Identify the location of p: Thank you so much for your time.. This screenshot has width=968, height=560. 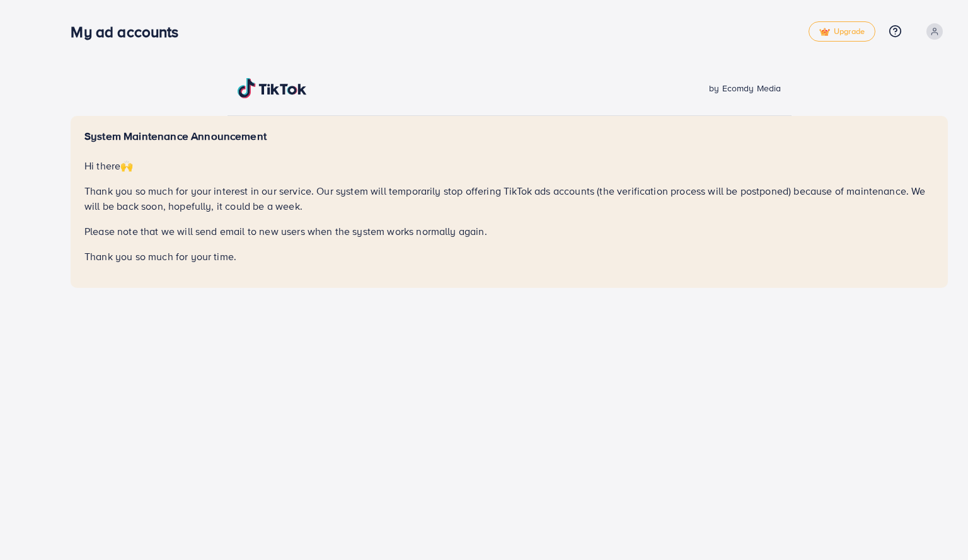
(509, 257).